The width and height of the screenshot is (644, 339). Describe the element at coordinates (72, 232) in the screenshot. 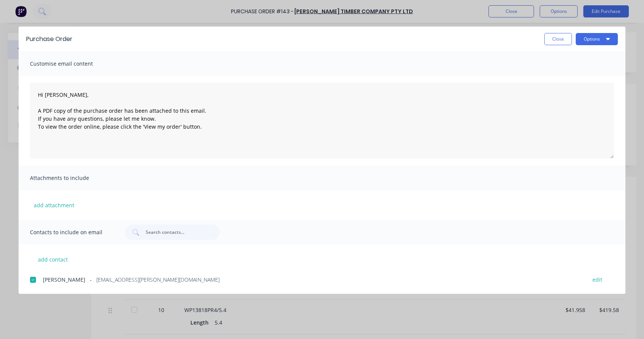

I see `span: Contacts to include on email` at that location.